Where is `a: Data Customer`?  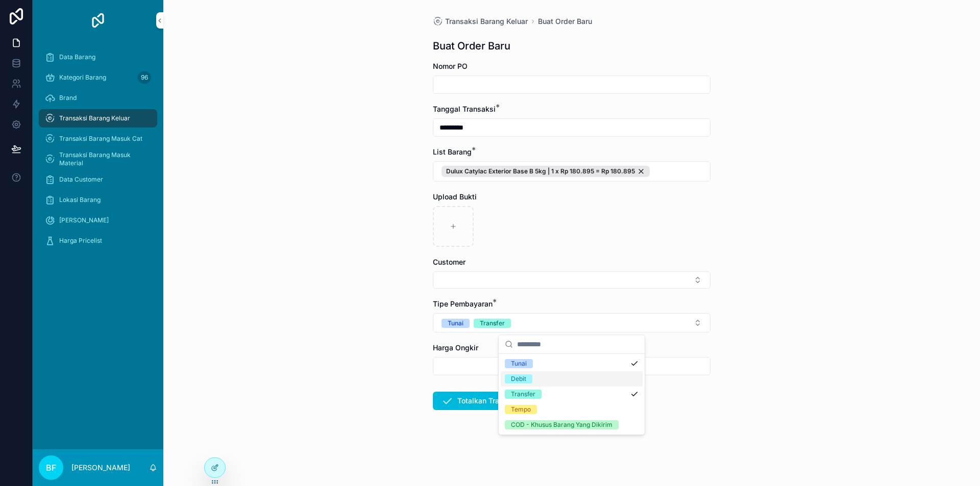 a: Data Customer is located at coordinates (98, 179).